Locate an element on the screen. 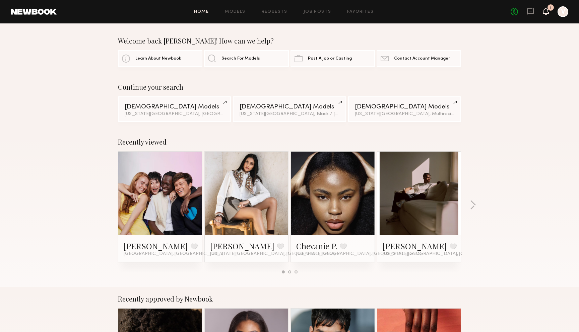 This screenshot has width=579, height=332. div: Continue your search is located at coordinates (289, 87).